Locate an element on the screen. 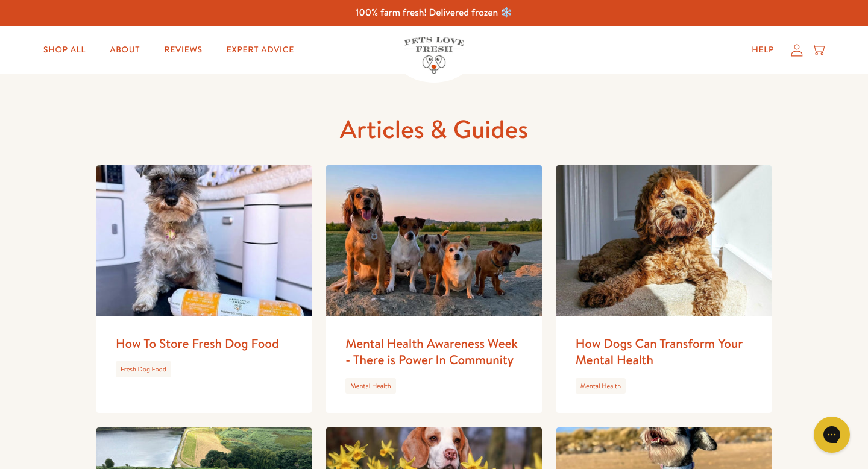 The image size is (868, 469). a: Help is located at coordinates (762, 50).